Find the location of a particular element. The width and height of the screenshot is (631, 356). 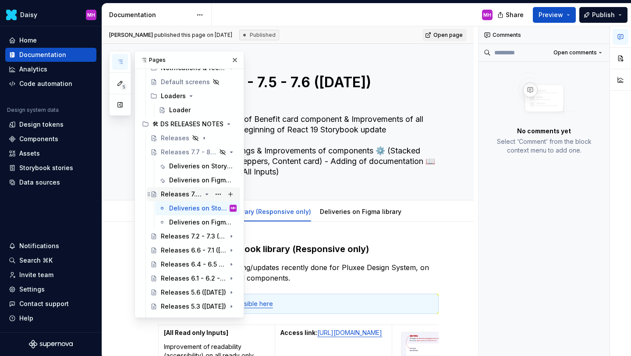

textarea: On Storybook : Adding of Benefit card component & Improvements of all Read only Inputs ⚙️ - Begin... is located at coordinates (297, 146).